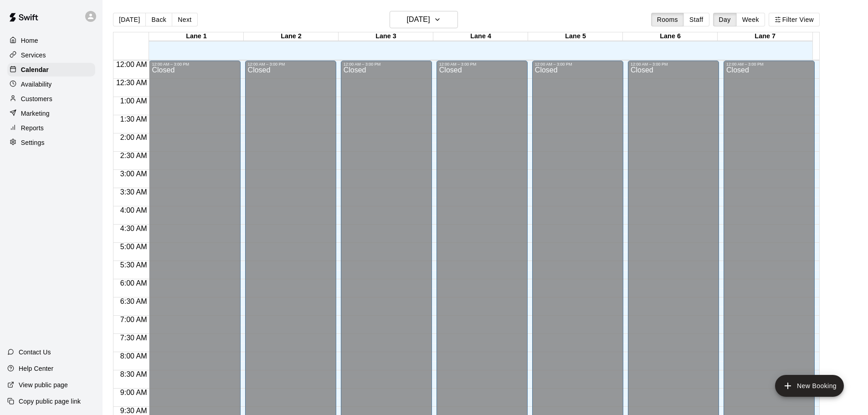  I want to click on button: Week, so click(750, 20).